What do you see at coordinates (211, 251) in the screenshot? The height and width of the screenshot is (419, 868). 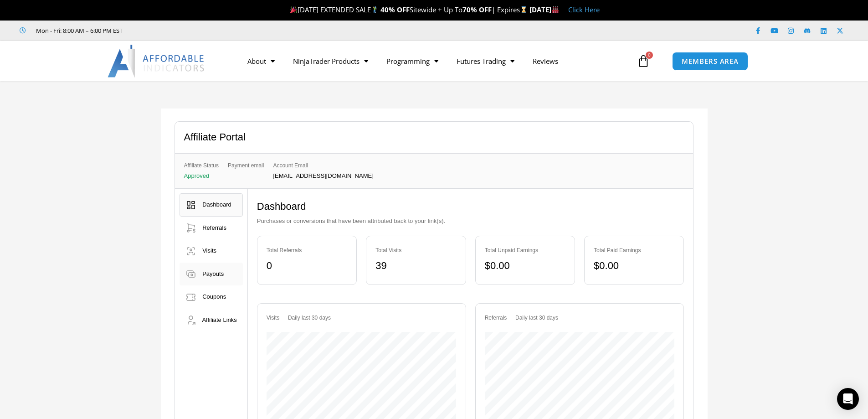 I see `a: Visits` at bounding box center [211, 251].